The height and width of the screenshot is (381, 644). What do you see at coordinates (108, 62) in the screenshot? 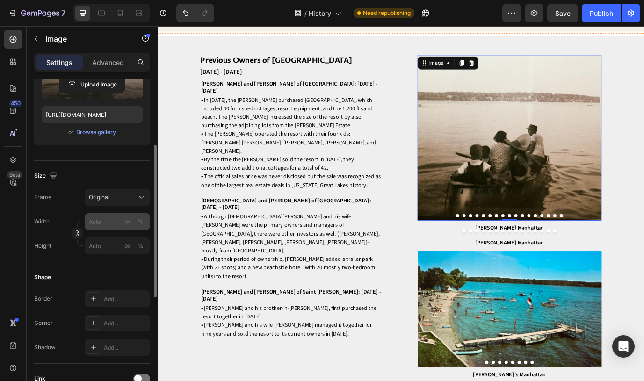
I see `p: Advanced` at bounding box center [108, 62].